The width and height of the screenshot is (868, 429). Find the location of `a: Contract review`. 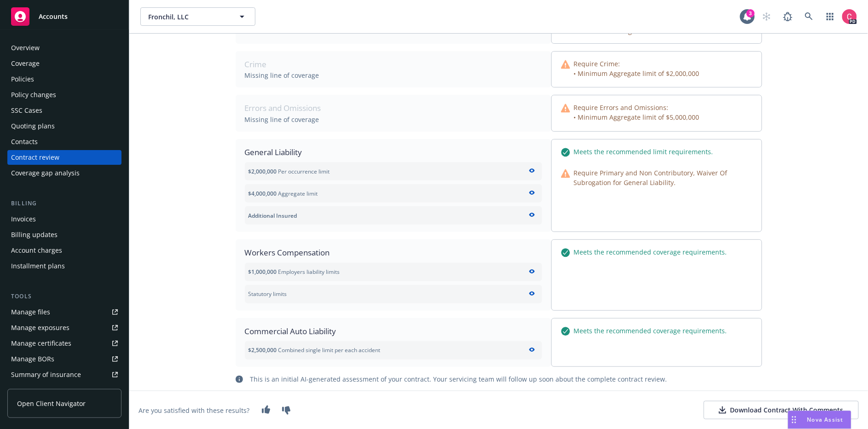

a: Contract review is located at coordinates (64, 158).